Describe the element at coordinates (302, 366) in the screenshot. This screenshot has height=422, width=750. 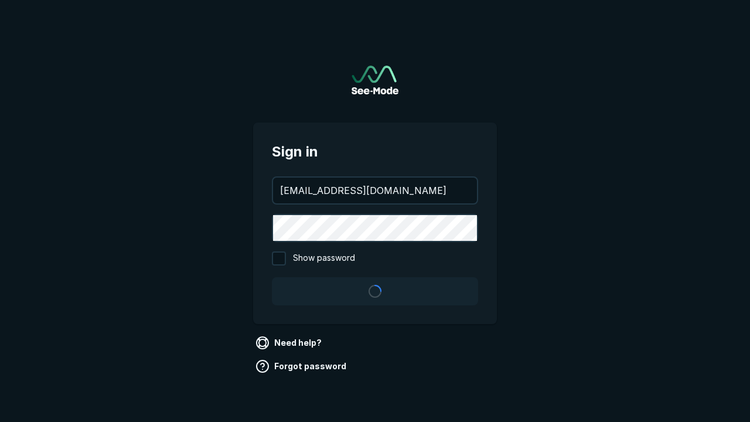
I see `a: Forgot password` at that location.